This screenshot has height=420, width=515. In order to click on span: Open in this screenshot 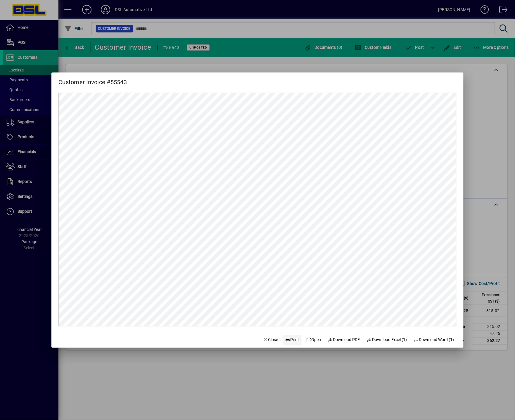, I will do `click(314, 340)`.